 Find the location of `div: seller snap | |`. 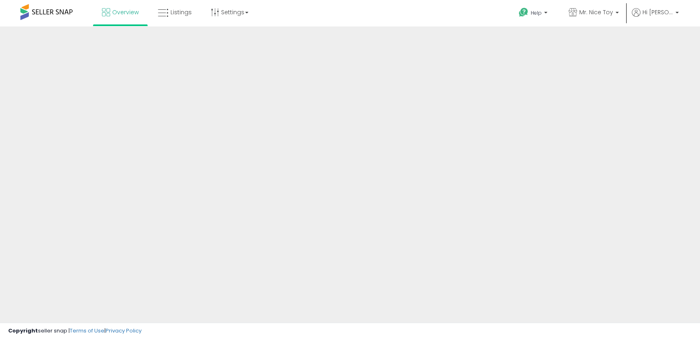

div: seller snap | | is located at coordinates (75, 331).